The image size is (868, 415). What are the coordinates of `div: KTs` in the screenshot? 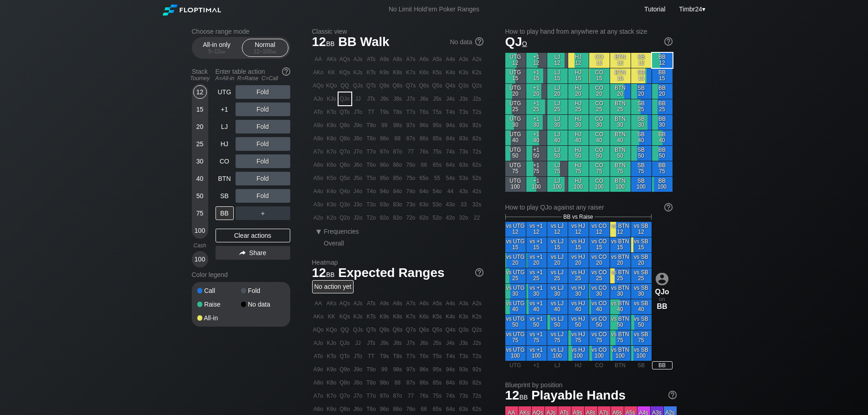 It's located at (371, 73).